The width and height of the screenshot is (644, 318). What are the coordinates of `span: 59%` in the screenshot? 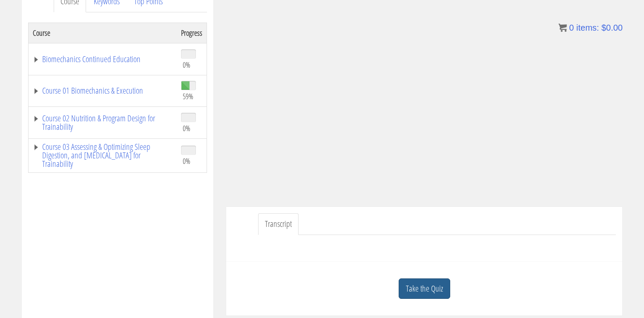 It's located at (188, 96).